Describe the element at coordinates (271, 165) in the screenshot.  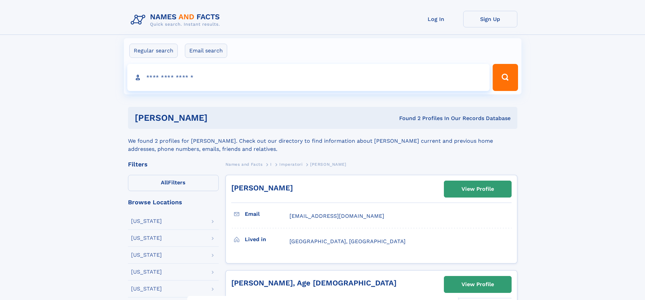
I see `span: I` at that location.